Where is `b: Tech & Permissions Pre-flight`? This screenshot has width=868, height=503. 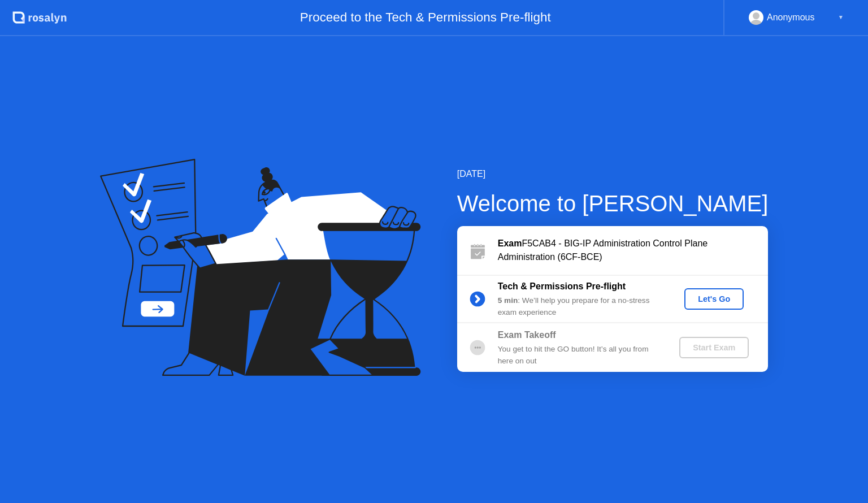
b: Tech & Permissions Pre-flight is located at coordinates (562, 286).